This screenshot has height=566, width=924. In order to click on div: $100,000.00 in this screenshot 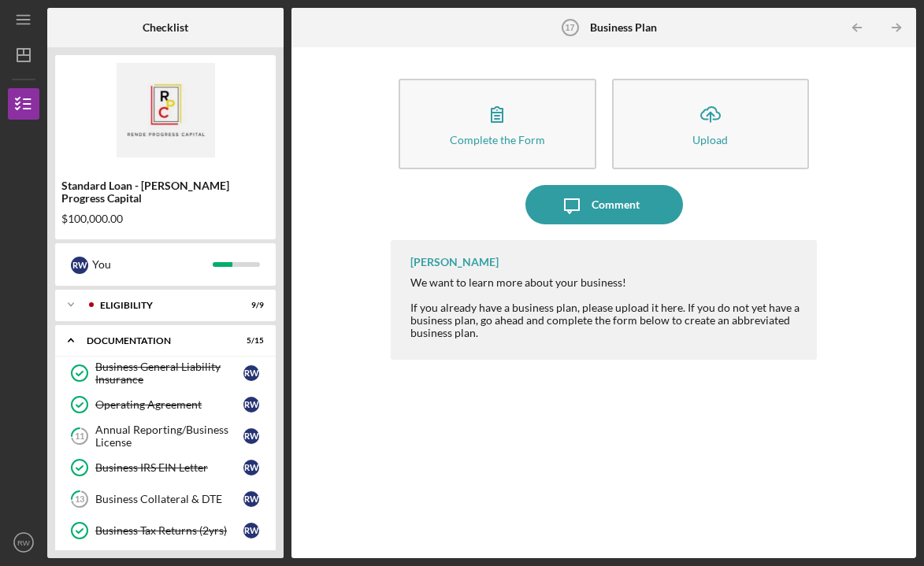, I will do `click(165, 219)`.